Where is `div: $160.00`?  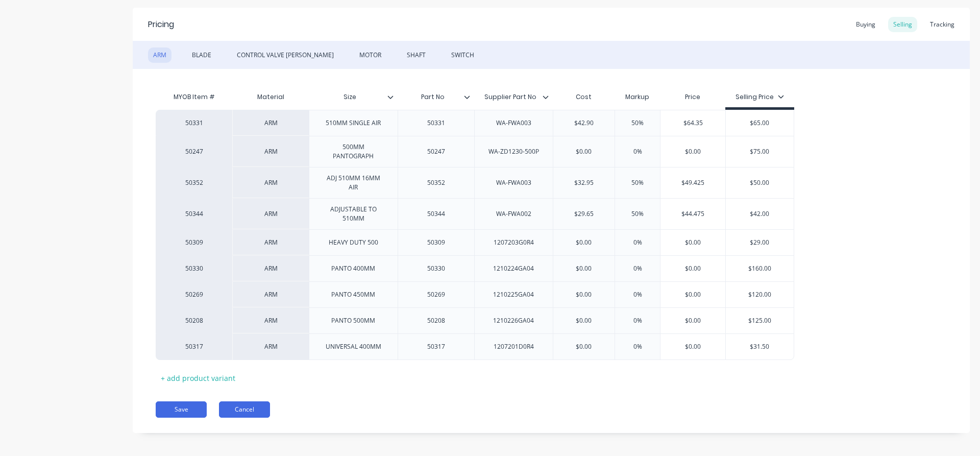
div: $160.00 is located at coordinates (760, 269).